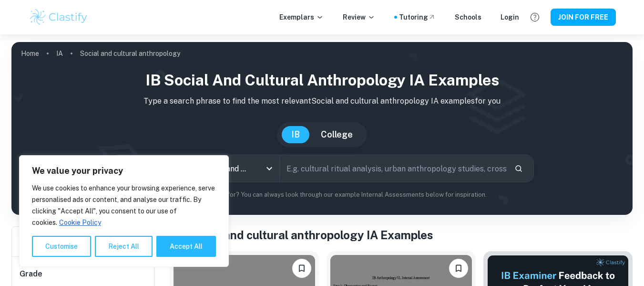 This screenshot has height=286, width=644. Describe the element at coordinates (124, 205) in the screenshot. I see `p: We use cookies to enhance your browsing experience, serve personalised ads or content, and analys...` at that location.